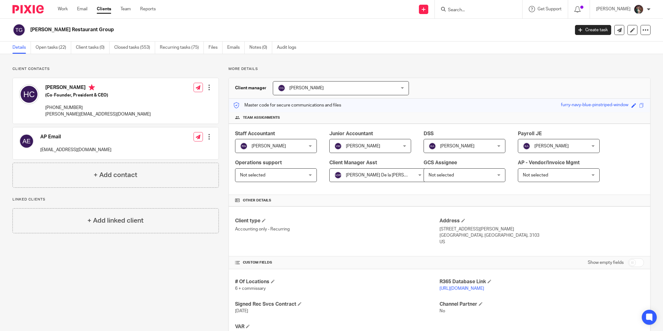  What do you see at coordinates (353, 163) in the screenshot?
I see `span: Client Manager Asst` at bounding box center [353, 163].